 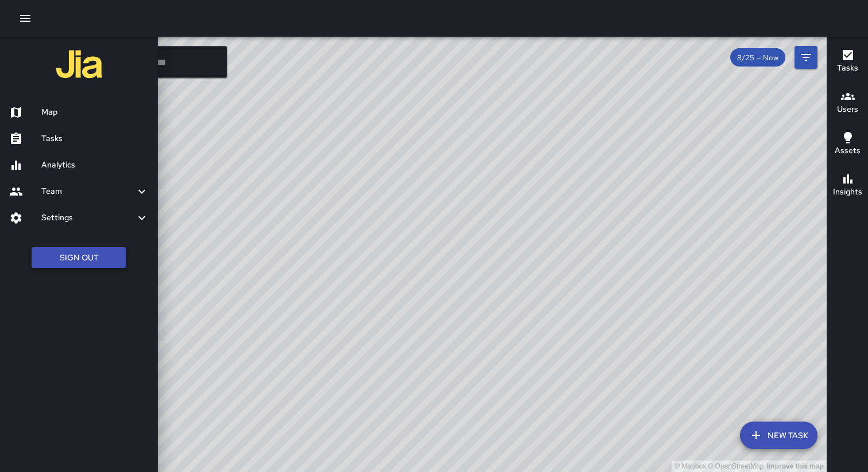 What do you see at coordinates (847, 151) in the screenshot?
I see `h6: Assets` at bounding box center [847, 151].